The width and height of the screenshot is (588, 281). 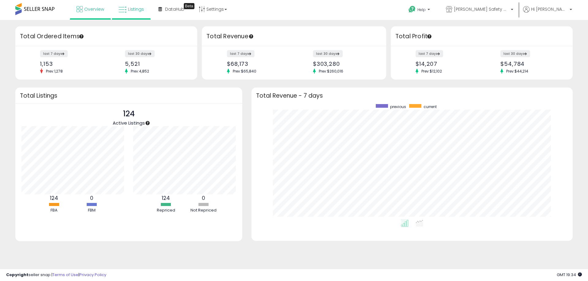 I want to click on span: current, so click(x=430, y=106).